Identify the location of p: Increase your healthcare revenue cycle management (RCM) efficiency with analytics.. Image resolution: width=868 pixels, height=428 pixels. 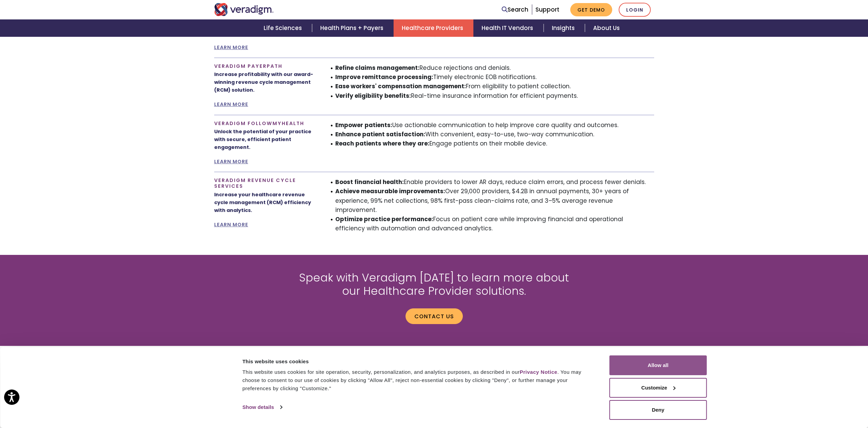
(265, 202).